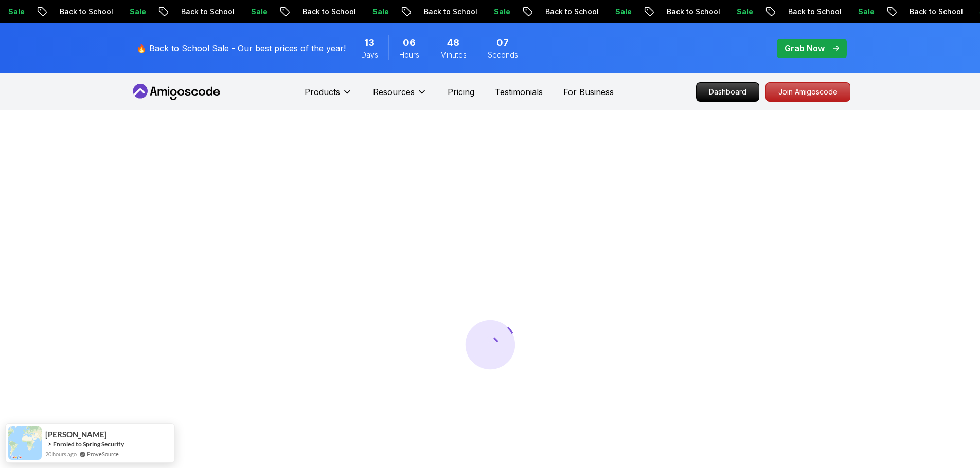 The width and height of the screenshot is (980, 468). Describe the element at coordinates (589, 92) in the screenshot. I see `p: For Business` at that location.